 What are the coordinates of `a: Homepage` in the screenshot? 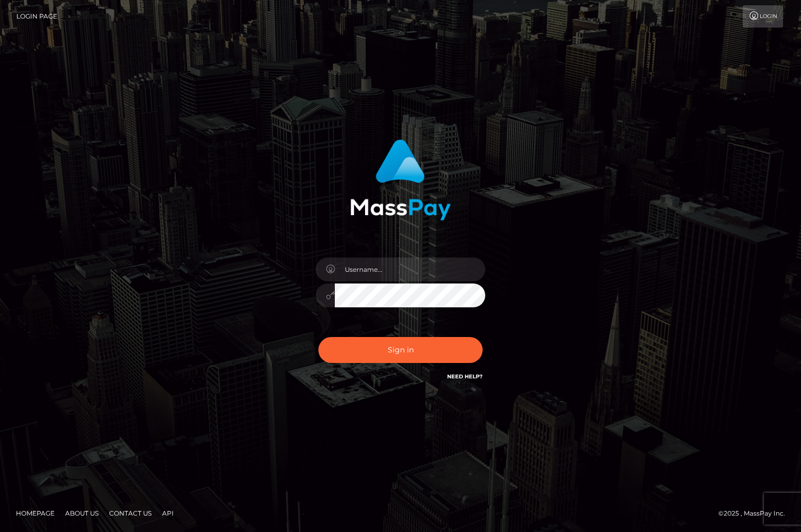 It's located at (35, 513).